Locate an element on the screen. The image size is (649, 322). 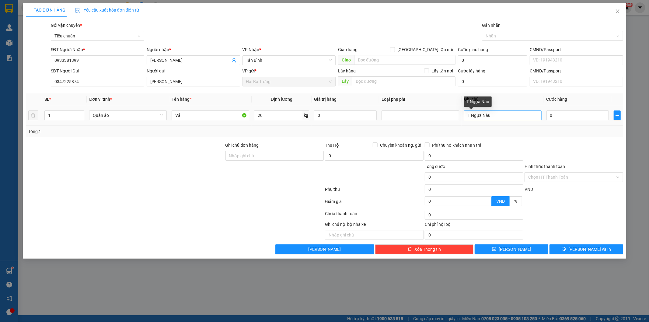
span: Tổng cước is located at coordinates (435, 167).